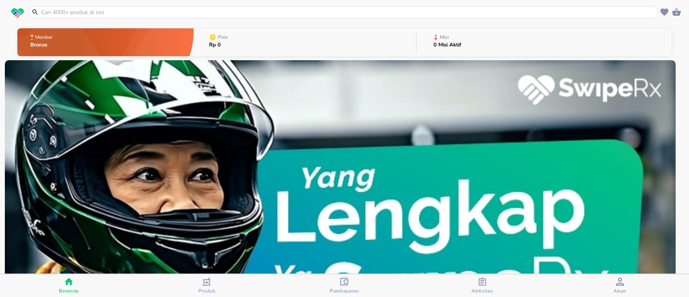  Describe the element at coordinates (445, 37) in the screenshot. I see `p: Misi` at that location.